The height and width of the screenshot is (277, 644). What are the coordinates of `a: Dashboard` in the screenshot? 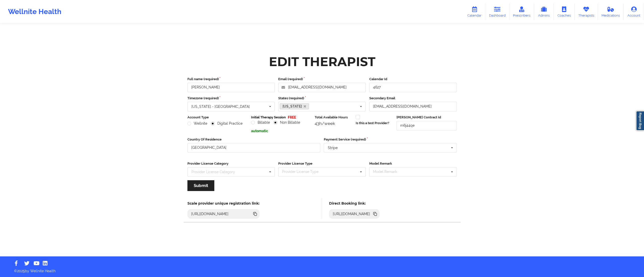 It's located at (497, 12).